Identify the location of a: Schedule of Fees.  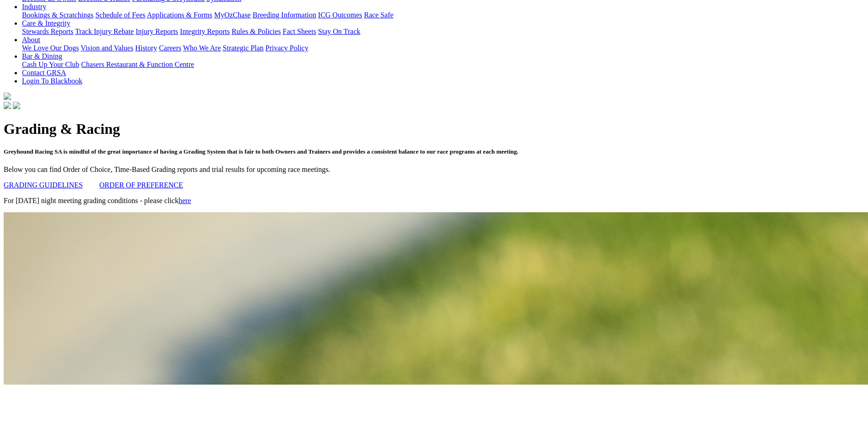
(120, 14).